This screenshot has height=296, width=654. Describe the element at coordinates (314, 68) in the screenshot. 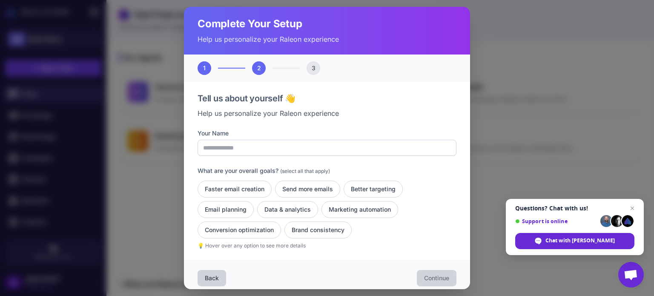

I see `div: 3` at that location.